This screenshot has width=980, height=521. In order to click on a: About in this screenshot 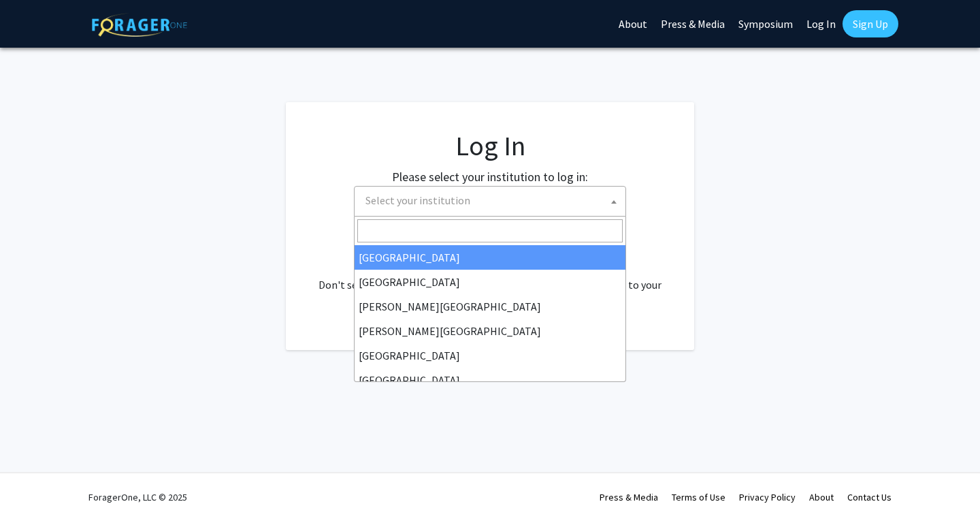, I will do `click(821, 497)`.